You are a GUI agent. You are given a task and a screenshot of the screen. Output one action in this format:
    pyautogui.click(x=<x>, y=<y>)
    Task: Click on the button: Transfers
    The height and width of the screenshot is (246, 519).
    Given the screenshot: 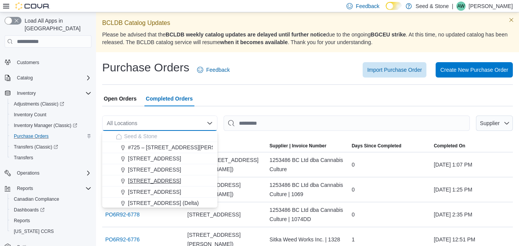 What is the action you would take?
    pyautogui.click(x=51, y=158)
    